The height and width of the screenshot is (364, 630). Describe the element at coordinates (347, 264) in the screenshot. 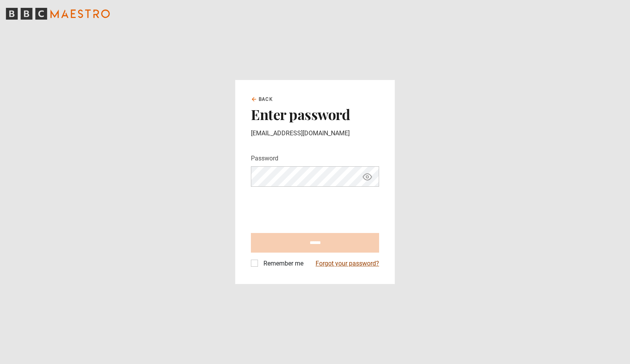

I see `a: Forgot your password?` at that location.